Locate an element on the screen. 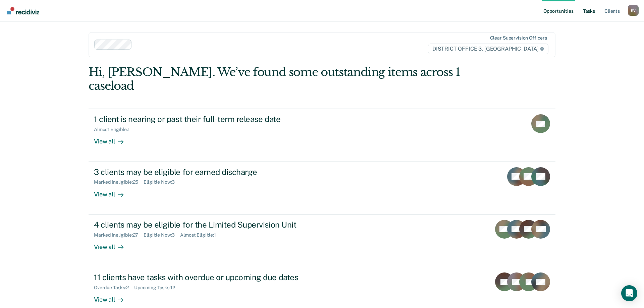  div: Open Intercom Messenger is located at coordinates (629, 293).